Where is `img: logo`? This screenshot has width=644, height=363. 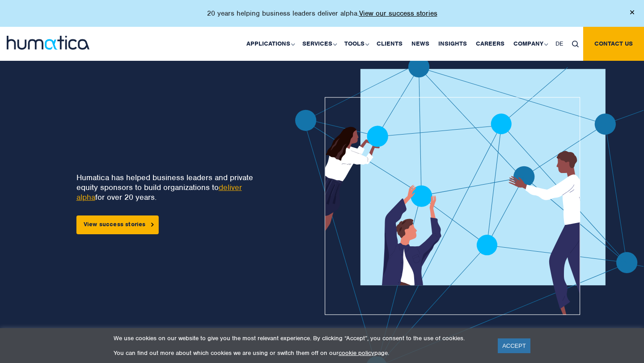 img: logo is located at coordinates (48, 43).